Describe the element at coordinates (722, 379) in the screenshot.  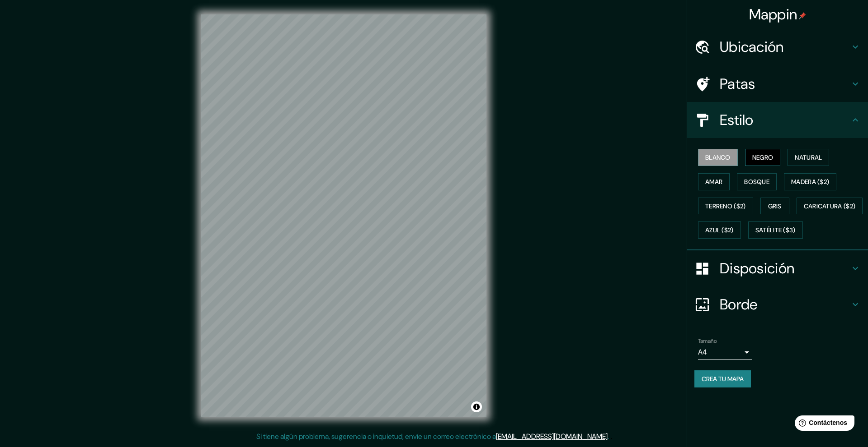
I see `button: Crea tu mapa` at that location.